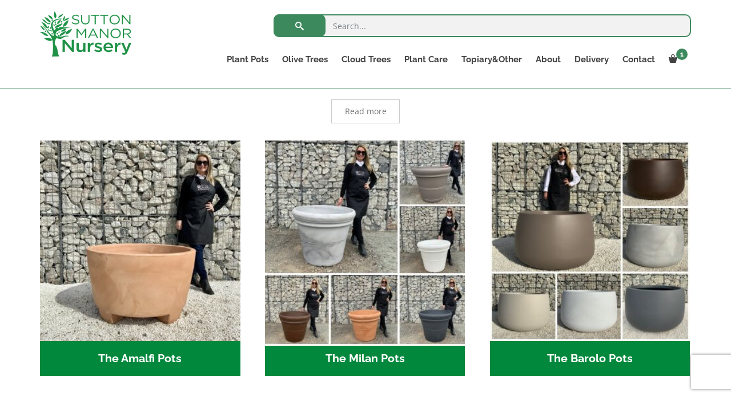  What do you see at coordinates (590, 240) in the screenshot?
I see `img: The Barolo Pots` at bounding box center [590, 240].